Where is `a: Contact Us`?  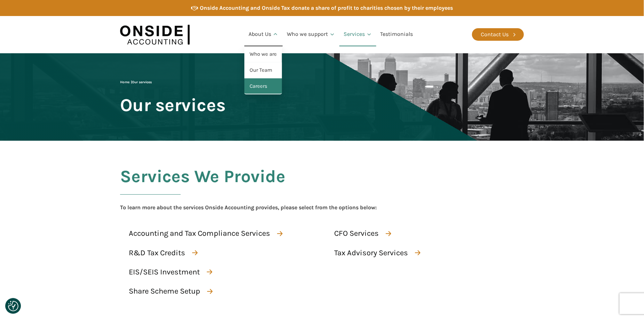 a: Contact Us is located at coordinates (498, 35).